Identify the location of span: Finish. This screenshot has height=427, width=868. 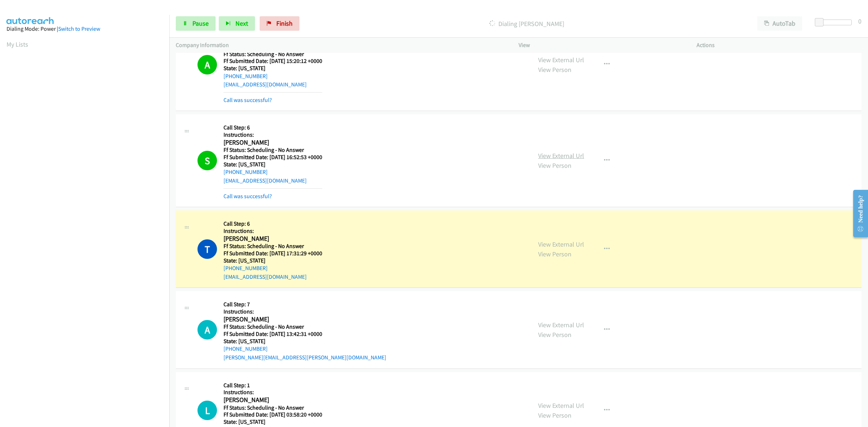
(284, 23).